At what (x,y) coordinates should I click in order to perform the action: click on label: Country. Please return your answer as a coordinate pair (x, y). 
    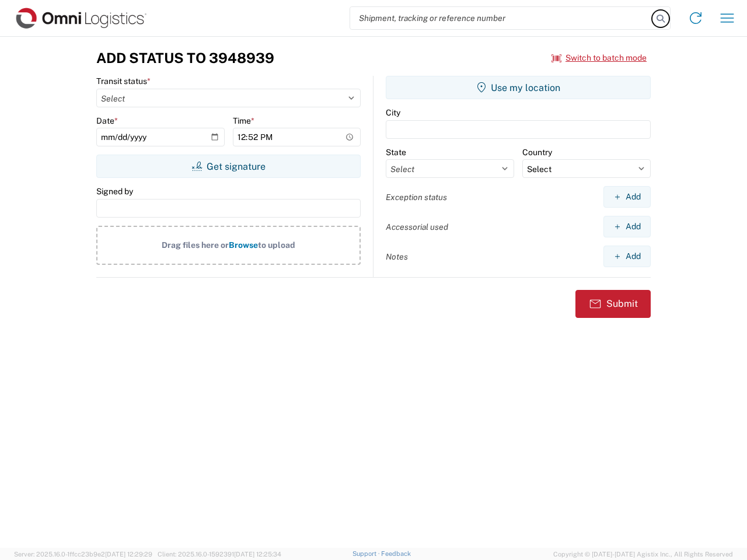
    Looking at the image, I should click on (537, 152).